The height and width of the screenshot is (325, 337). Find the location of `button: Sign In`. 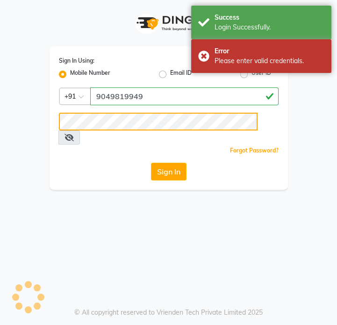

button: Sign In is located at coordinates (169, 172).